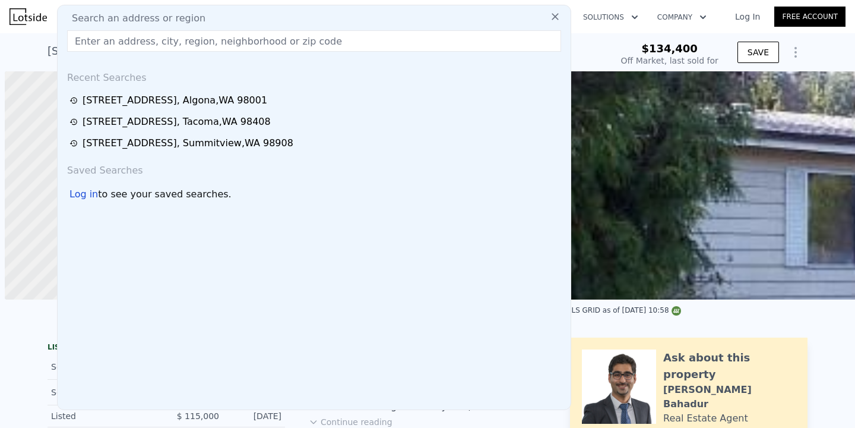  Describe the element at coordinates (810, 17) in the screenshot. I see `a: Free Account` at that location.